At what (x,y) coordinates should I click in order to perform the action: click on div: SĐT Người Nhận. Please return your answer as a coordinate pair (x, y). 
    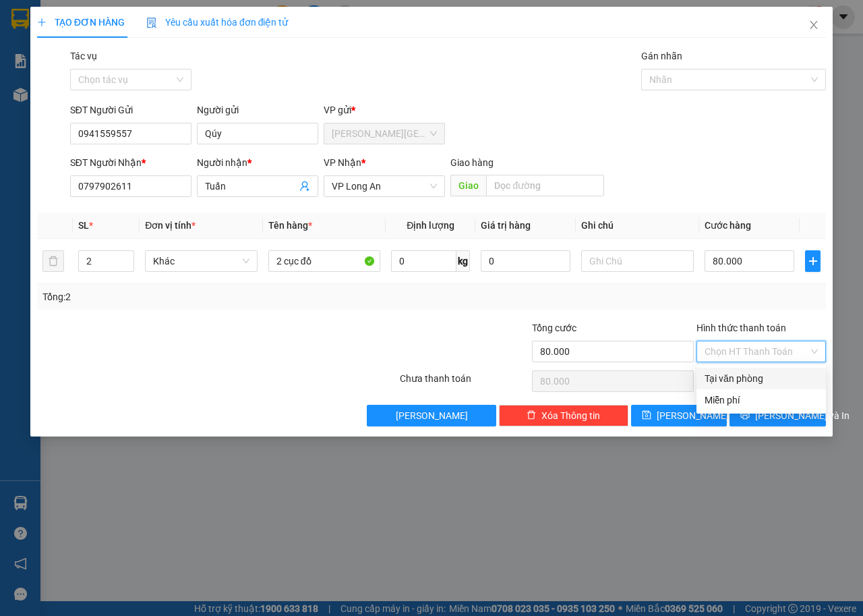
    Looking at the image, I should click on (131, 163).